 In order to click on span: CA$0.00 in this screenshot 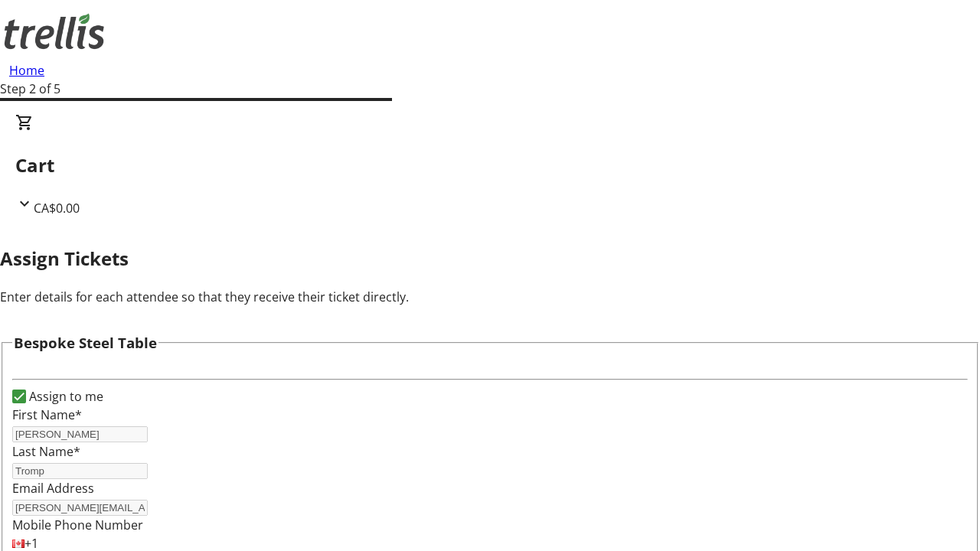, I will do `click(57, 208)`.